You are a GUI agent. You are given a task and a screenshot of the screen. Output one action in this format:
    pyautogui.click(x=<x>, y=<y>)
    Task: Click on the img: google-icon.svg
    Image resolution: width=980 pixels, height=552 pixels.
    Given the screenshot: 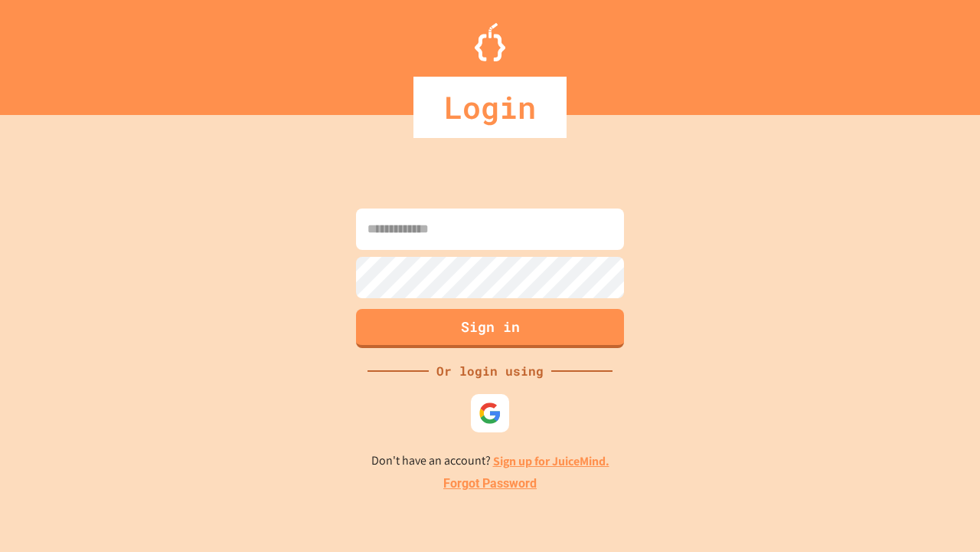 What is the action you would take?
    pyautogui.click(x=490, y=413)
    